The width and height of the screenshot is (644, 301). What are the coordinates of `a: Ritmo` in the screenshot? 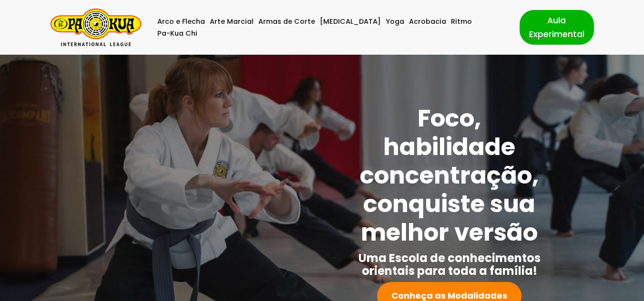 It's located at (461, 22).